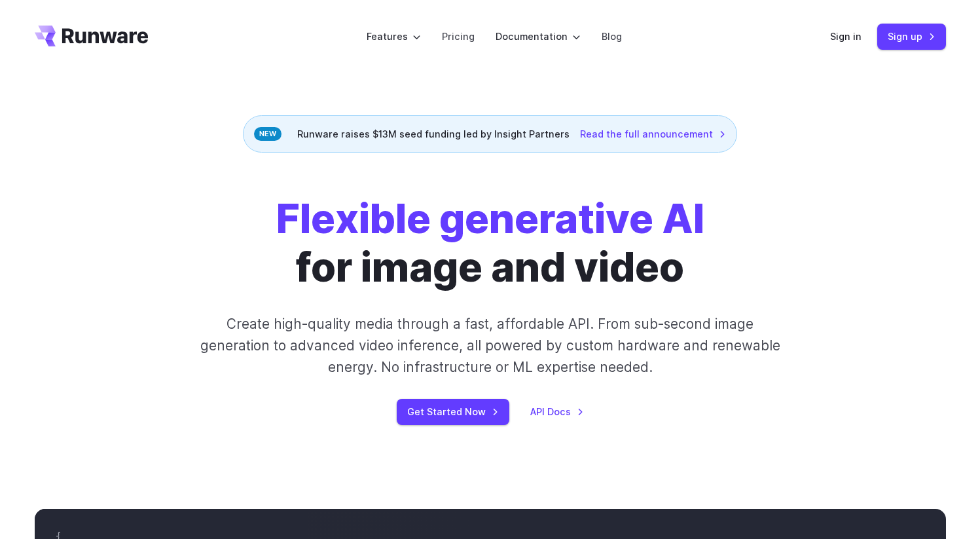 Image resolution: width=980 pixels, height=539 pixels. I want to click on div: Runware raises $13M seed funding led by Insight Partners, so click(490, 133).